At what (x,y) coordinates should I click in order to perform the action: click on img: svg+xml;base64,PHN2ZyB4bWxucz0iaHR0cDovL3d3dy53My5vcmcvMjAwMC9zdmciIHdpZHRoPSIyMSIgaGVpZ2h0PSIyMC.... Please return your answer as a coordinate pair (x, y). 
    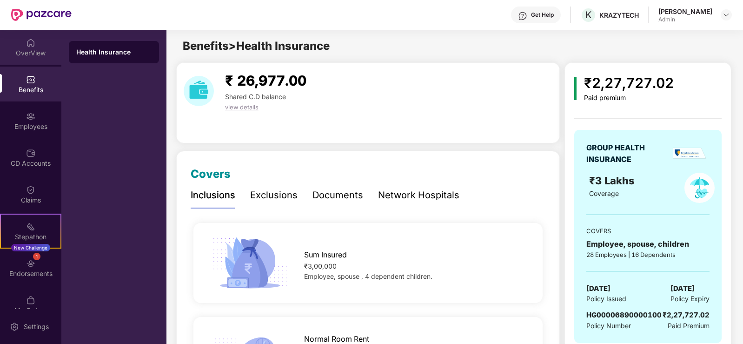
    Looking at the image, I should click on (31, 226).